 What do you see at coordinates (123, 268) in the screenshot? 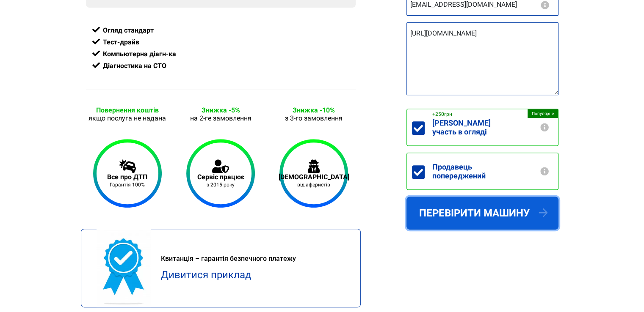
I see `img: testdriver pay receipt` at bounding box center [123, 268].